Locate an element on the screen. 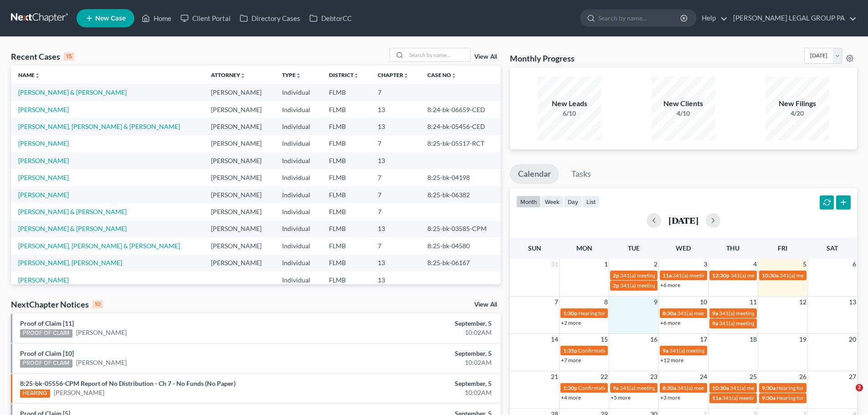  span: 8 is located at coordinates (606, 302).